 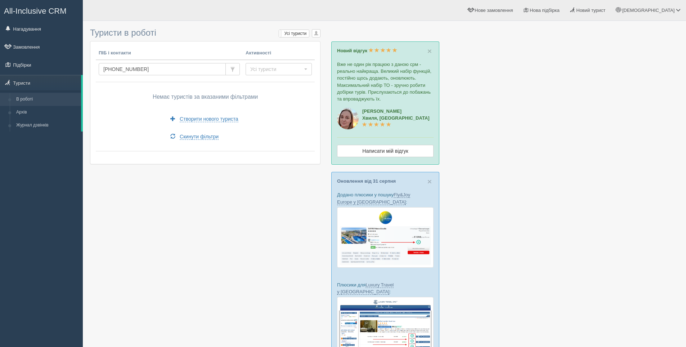 I want to click on p: Додано плюсики у пошуку :, so click(x=386, y=198).